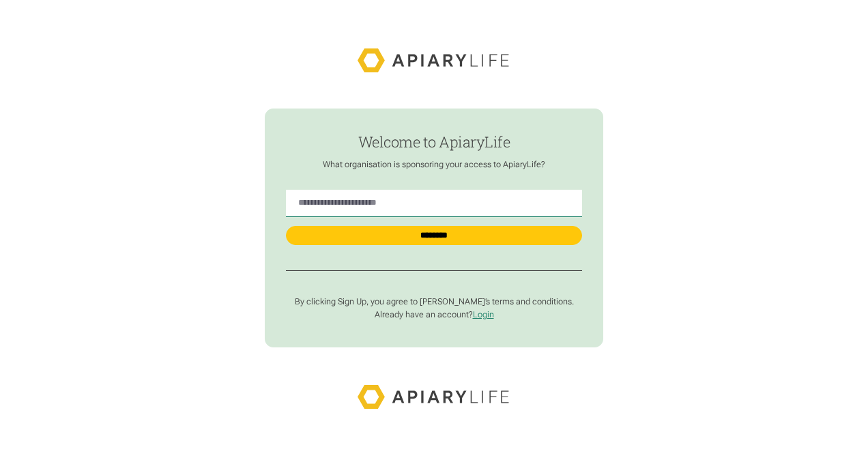 The image size is (868, 460). Describe the element at coordinates (434, 315) in the screenshot. I see `p: Already have an account?` at that location.